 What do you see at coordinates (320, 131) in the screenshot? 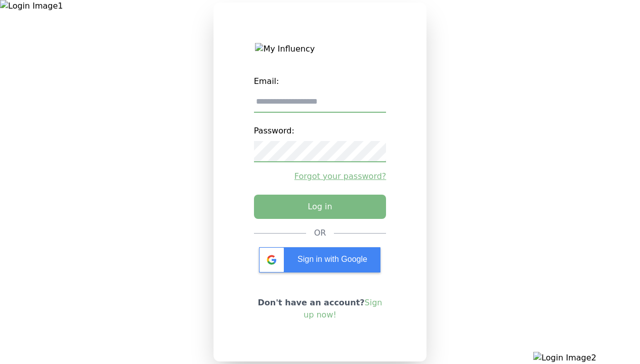
I see `label: Password:` at bounding box center [320, 131].